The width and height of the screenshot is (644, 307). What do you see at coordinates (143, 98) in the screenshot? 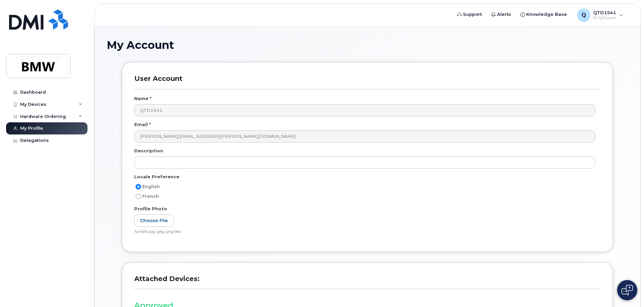
I see `label: Name *` at bounding box center [143, 98].